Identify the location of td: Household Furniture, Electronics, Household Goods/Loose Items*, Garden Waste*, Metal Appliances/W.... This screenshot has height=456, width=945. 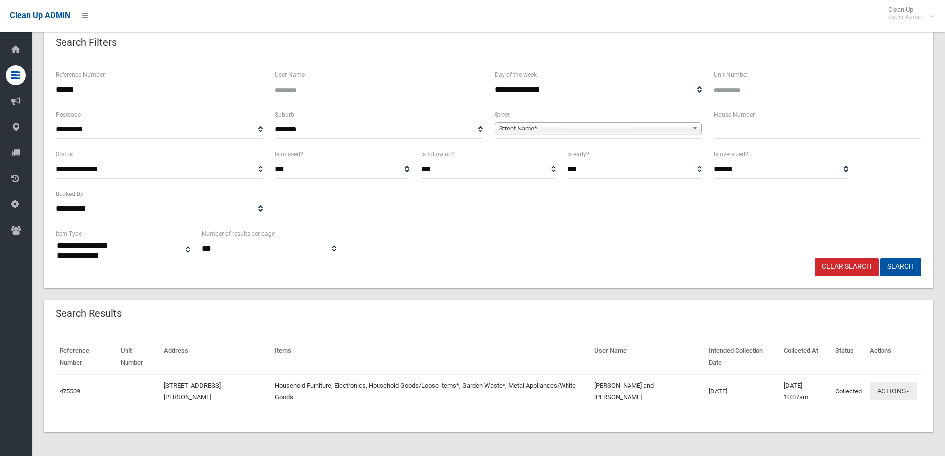
(431, 391).